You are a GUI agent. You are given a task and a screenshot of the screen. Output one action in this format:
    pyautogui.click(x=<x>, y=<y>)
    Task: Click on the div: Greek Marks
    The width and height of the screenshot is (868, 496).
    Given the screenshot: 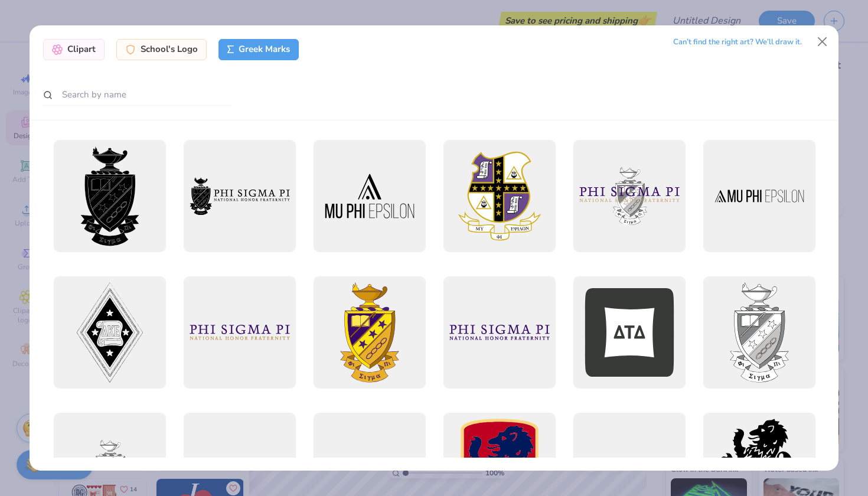 What is the action you would take?
    pyautogui.click(x=259, y=50)
    